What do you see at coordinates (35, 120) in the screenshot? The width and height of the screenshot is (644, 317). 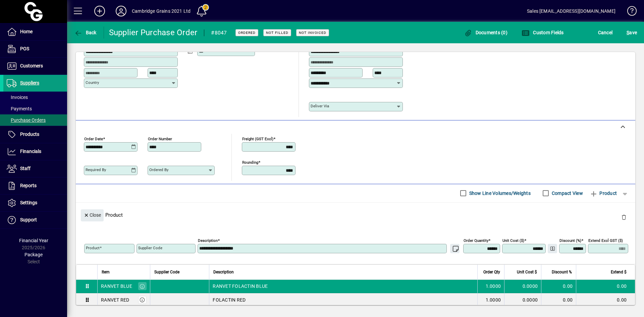 I see `a: Purchase Orders` at bounding box center [35, 120].